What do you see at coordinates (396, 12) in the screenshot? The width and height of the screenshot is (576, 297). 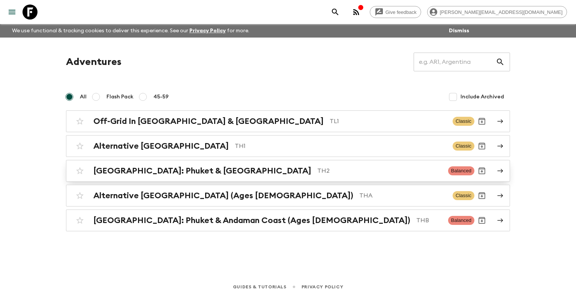 I see `a: Give feedback` at bounding box center [396, 12].